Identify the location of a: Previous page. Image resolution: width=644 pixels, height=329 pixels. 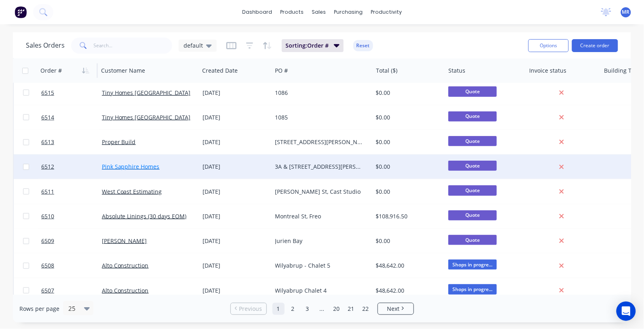
(248, 309).